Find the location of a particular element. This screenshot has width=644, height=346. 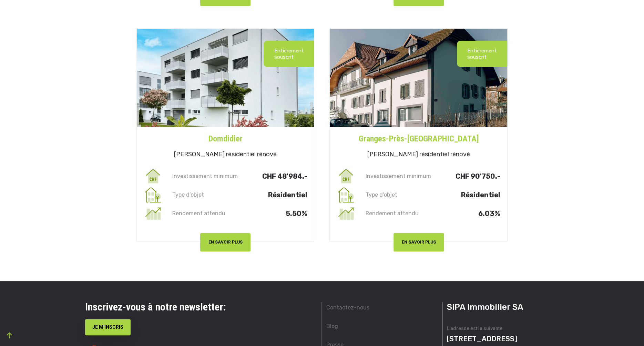

p: 6.03% is located at coordinates (466, 213).